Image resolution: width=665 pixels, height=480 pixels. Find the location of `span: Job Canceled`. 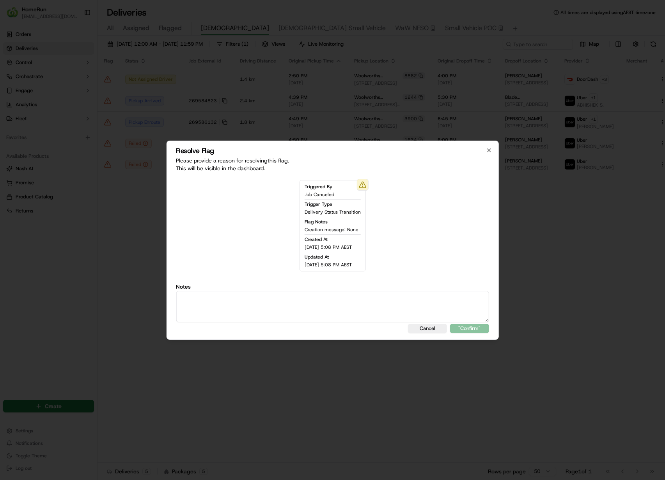

span: Job Canceled is located at coordinates (320, 194).